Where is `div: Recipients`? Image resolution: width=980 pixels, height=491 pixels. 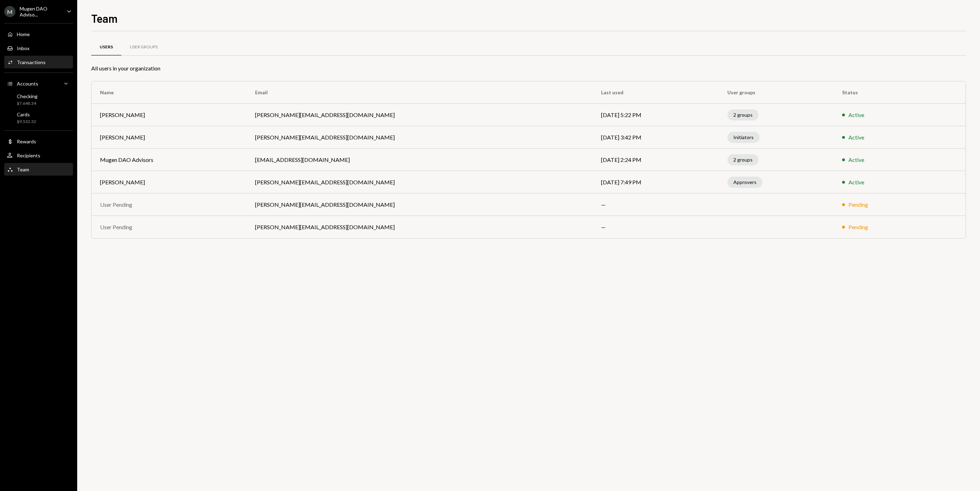
div: Recipients is located at coordinates (29, 155).